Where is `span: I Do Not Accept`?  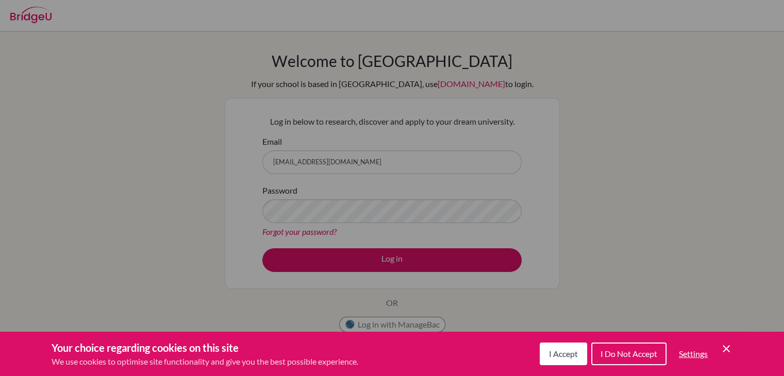
span: I Do Not Accept is located at coordinates (628, 353).